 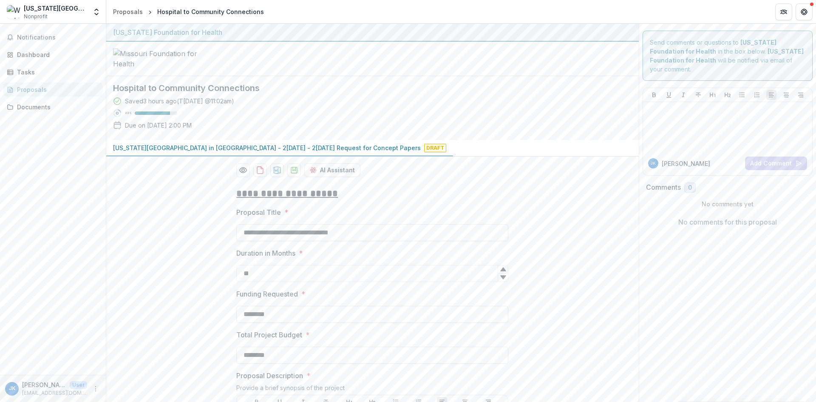 What do you see at coordinates (128, 113) in the screenshot?
I see `p: 83 %` at bounding box center [128, 113].